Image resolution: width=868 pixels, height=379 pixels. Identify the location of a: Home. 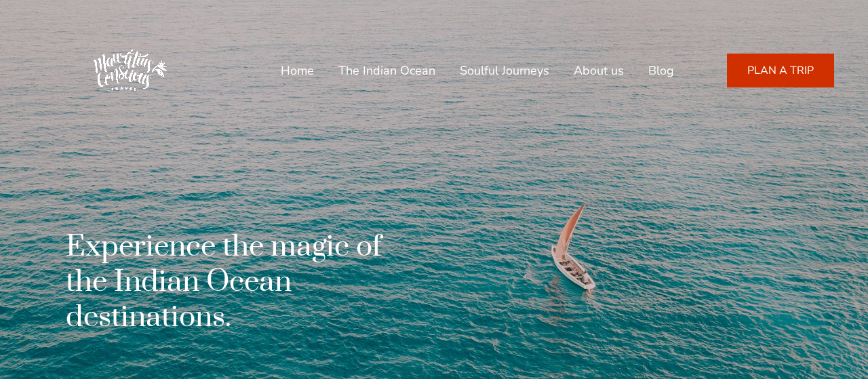
(297, 70).